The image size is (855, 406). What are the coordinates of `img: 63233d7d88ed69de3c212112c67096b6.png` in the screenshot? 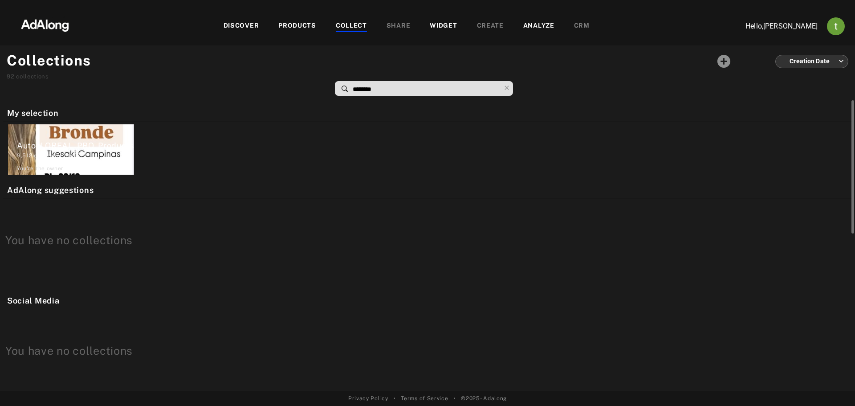 It's located at (45, 24).